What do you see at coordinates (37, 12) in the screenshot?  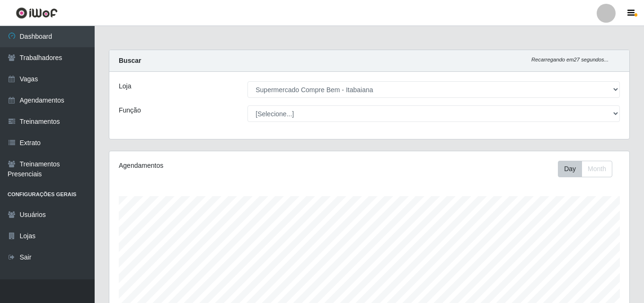 I see `img: CoreUI Logo` at bounding box center [37, 12].